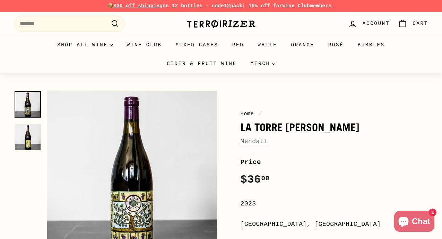 The height and width of the screenshot is (239, 442). I want to click on a: Mixed Cases, so click(197, 45).